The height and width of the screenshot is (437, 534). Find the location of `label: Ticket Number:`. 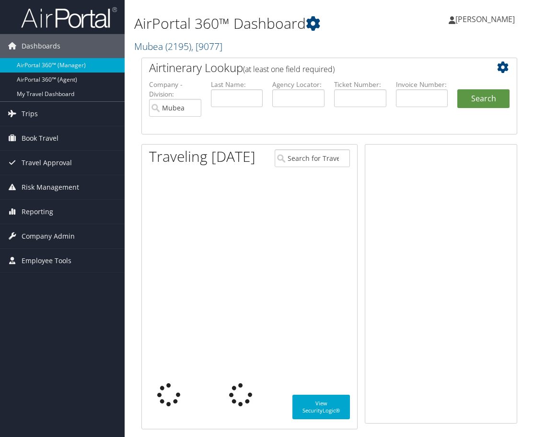

label: Ticket Number: is located at coordinates (360, 84).